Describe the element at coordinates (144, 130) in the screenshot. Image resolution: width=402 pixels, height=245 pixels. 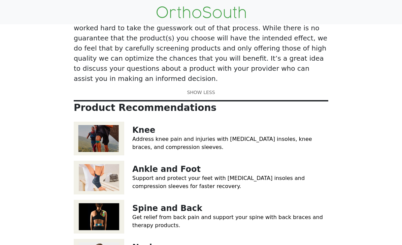
I see `a: Knee` at that location.